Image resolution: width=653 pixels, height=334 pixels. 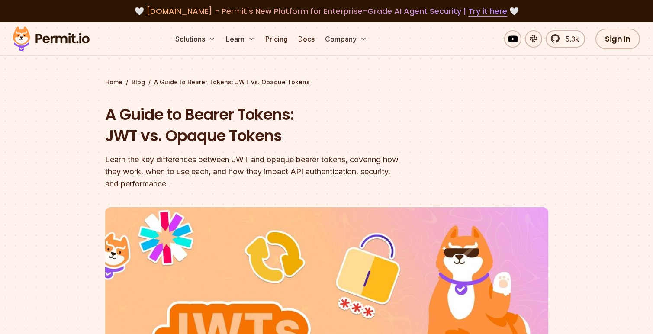 I want to click on img: Permit logo, so click(x=51, y=39).